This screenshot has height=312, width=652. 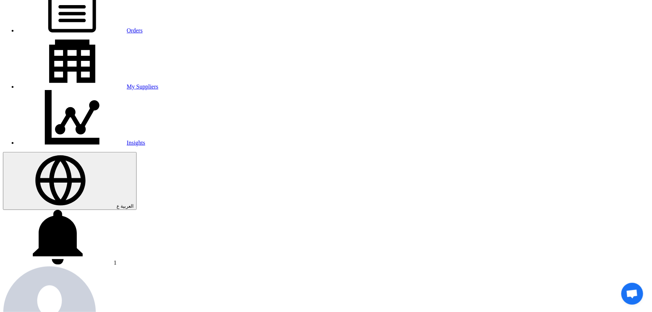 What do you see at coordinates (70, 181) in the screenshot?
I see `button: العربية ع` at bounding box center [70, 181].